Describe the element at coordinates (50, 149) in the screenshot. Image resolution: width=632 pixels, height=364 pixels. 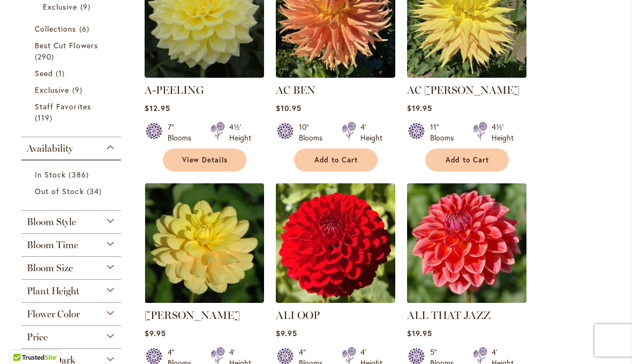
I see `span: Availability` at that location.